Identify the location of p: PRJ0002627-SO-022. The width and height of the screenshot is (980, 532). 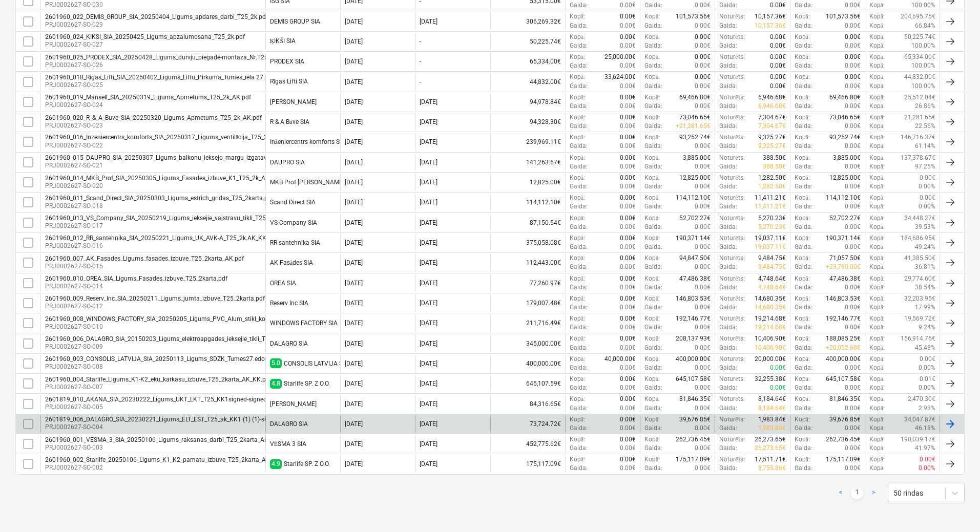
(169, 145).